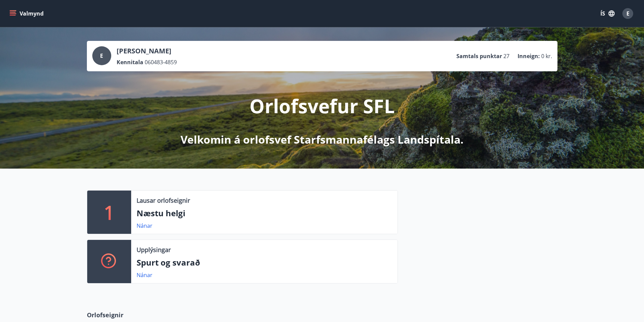 This screenshot has height=322, width=644. I want to click on p: Velkomin á orlofsvef Starfsmannafélags Landspítala., so click(322, 140).